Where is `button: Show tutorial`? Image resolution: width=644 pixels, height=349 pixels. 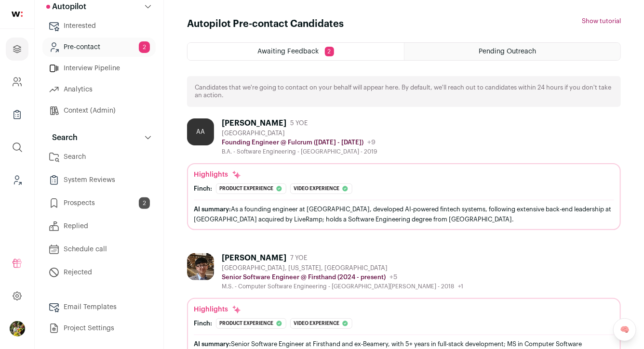
button: Show tutorial is located at coordinates (601, 21).